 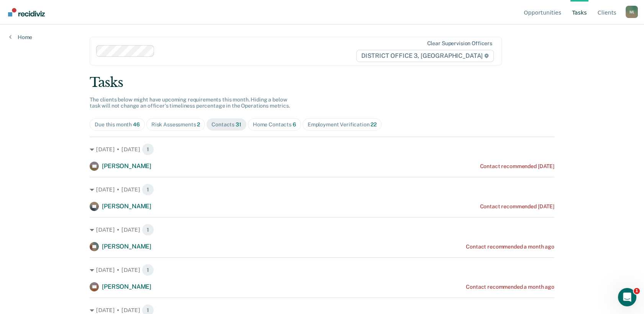 What do you see at coordinates (374, 125) in the screenshot?
I see `span: 22` at bounding box center [374, 125].